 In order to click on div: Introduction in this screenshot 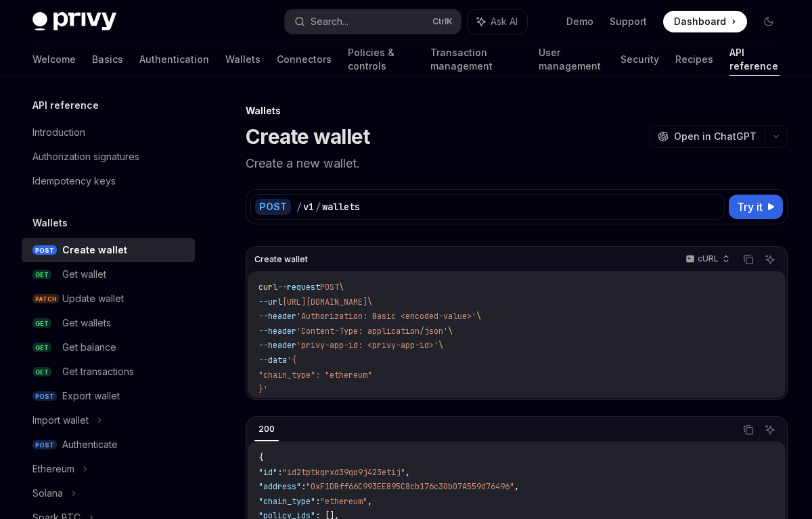, I will do `click(59, 132)`.